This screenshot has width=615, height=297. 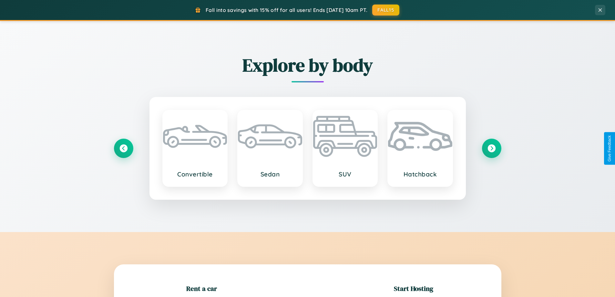 What do you see at coordinates (345, 174) in the screenshot?
I see `h3: SUV` at bounding box center [345, 174].